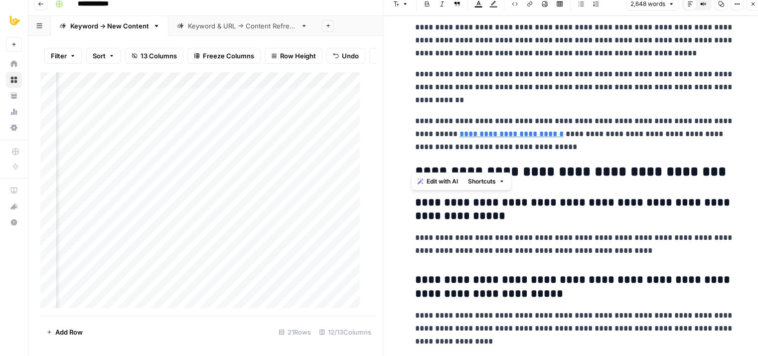 This screenshot has height=356, width=758. Describe the element at coordinates (99, 56) in the screenshot. I see `span: Sort` at that location.